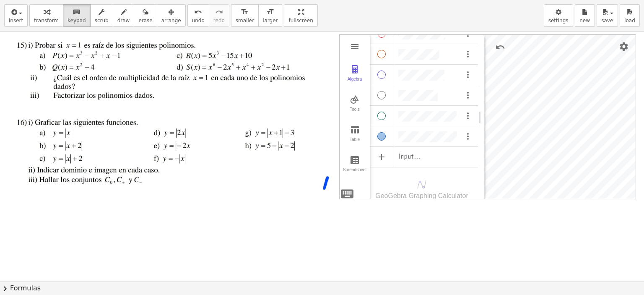 This screenshot has width=644, height=295. What do you see at coordinates (560, 117) in the screenshot?
I see `canvas: Graphics View 1` at bounding box center [560, 117].